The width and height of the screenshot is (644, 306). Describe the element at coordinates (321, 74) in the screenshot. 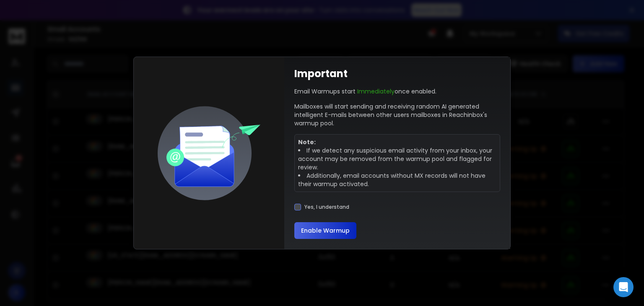

I see `h1: Important` at that location.